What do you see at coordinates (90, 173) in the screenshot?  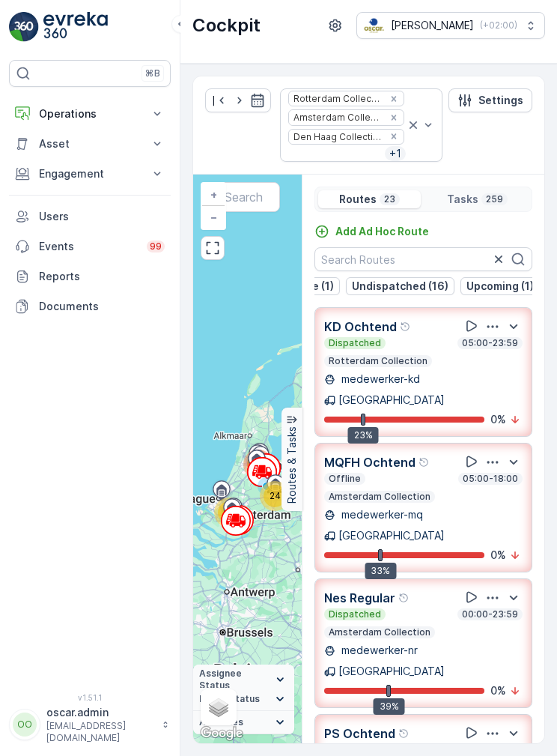 I see `p: Engagement` at bounding box center [90, 173].